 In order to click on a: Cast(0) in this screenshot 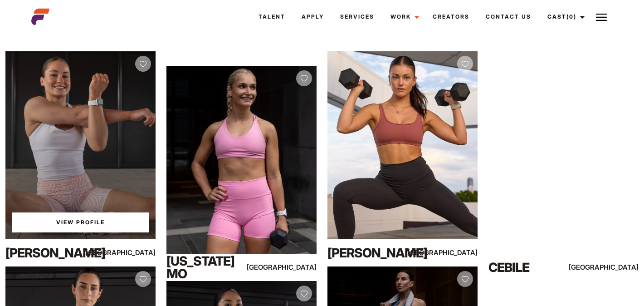, I will do `click(565, 16)`.